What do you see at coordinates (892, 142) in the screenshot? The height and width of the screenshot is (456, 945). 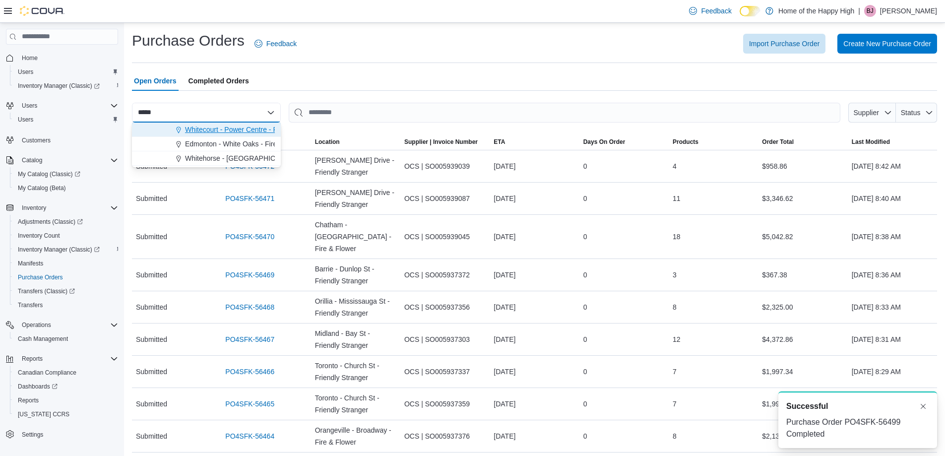 I see `button: Last Modified` at bounding box center [892, 142].